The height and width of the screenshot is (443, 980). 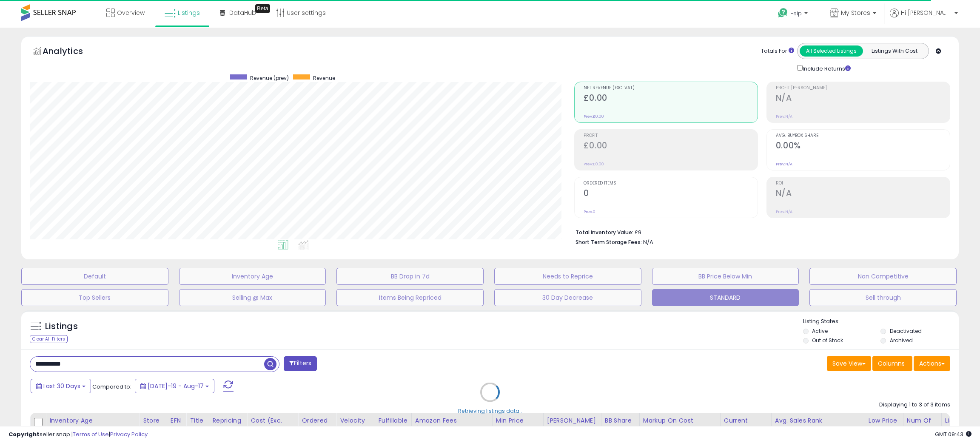 What do you see at coordinates (794, 15) in the screenshot?
I see `a: Help` at bounding box center [794, 15].